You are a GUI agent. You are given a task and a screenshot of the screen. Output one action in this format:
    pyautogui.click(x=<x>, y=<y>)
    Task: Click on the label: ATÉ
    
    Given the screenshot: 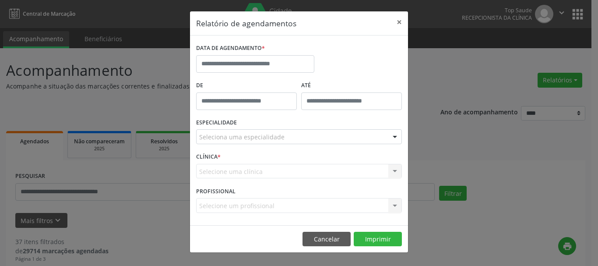 What is the action you would take?
    pyautogui.click(x=352, y=85)
    